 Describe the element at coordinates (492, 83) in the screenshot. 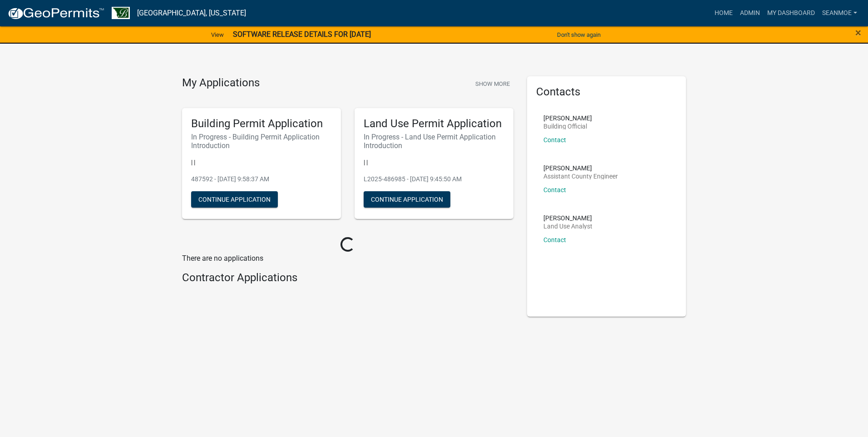

I see `button: Show More` at that location.